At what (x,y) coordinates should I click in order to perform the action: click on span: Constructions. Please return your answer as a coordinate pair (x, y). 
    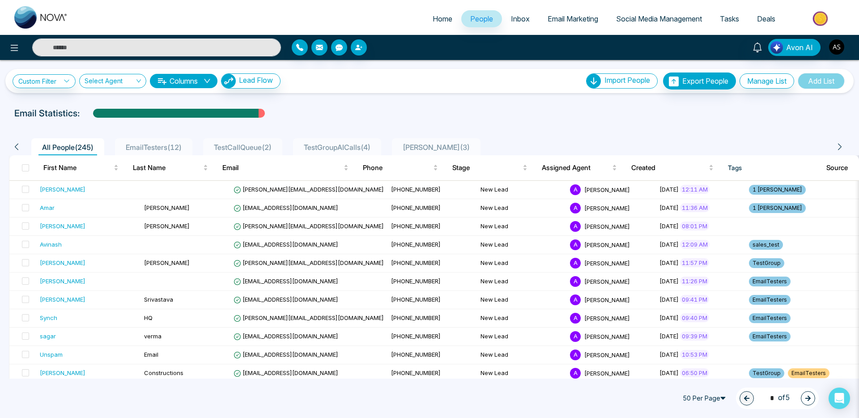
    Looking at the image, I should click on (164, 373).